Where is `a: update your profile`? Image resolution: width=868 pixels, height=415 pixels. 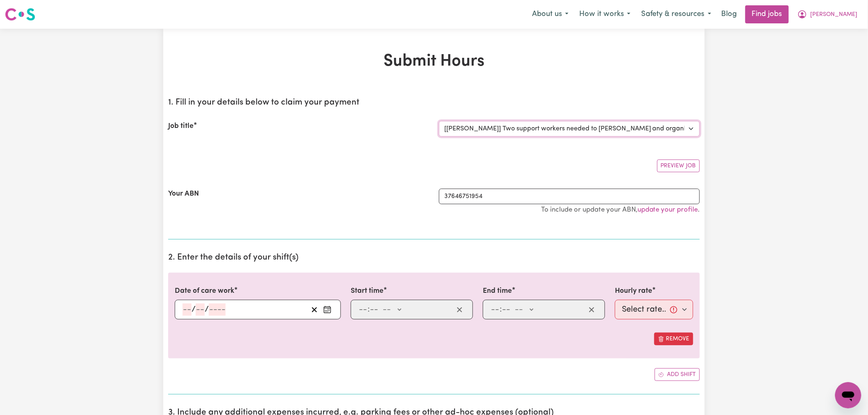 a: update your profile is located at coordinates (668, 210).